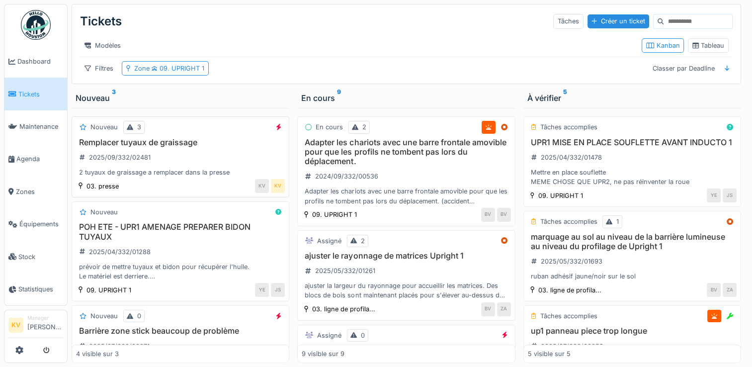  Describe the element at coordinates (406, 290) in the screenshot. I see `div: ajuster la largeur du rayonnage pour accueillir les matrices. Des blocs de bois sont maintenant p...` at that location.